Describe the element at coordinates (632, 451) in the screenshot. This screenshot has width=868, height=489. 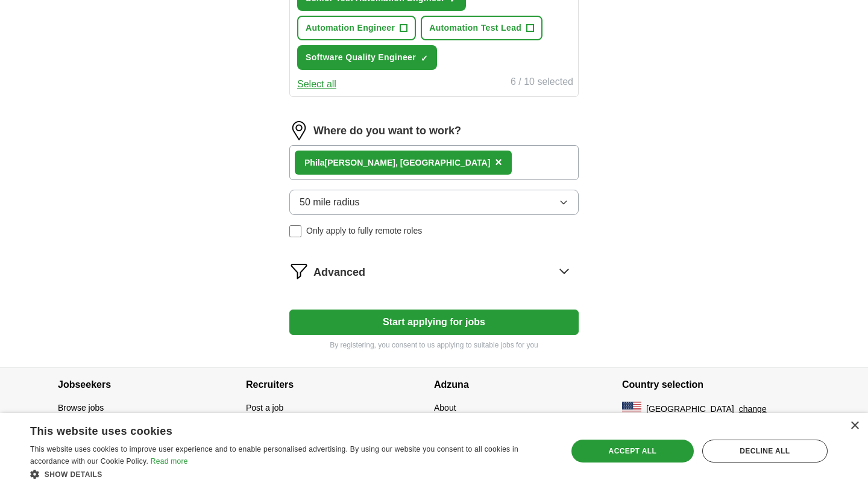
I see `div: Accept all` at that location.